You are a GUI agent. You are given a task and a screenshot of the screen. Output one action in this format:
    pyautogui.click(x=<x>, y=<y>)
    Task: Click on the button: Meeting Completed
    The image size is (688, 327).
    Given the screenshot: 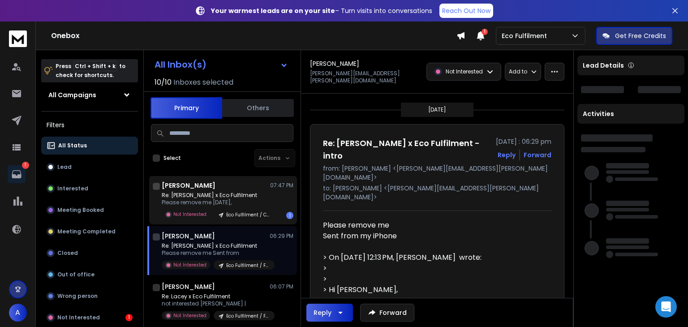 What is the action you would take?
    pyautogui.click(x=90, y=232)
    